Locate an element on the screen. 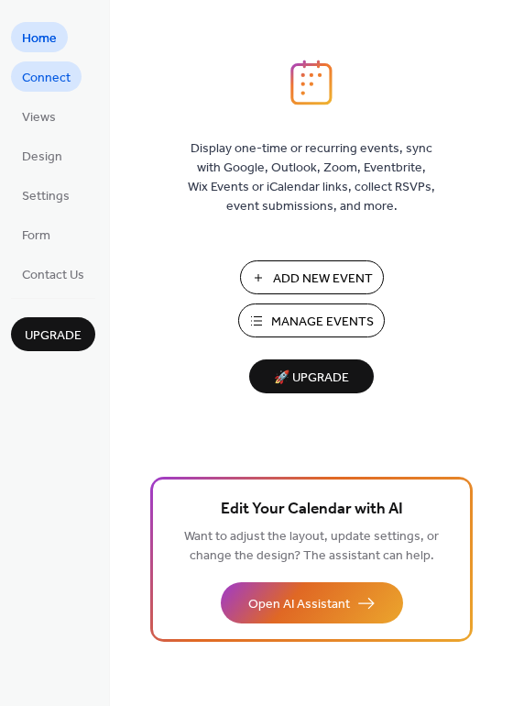 Image resolution: width=513 pixels, height=706 pixels. span: Connect is located at coordinates (46, 78).